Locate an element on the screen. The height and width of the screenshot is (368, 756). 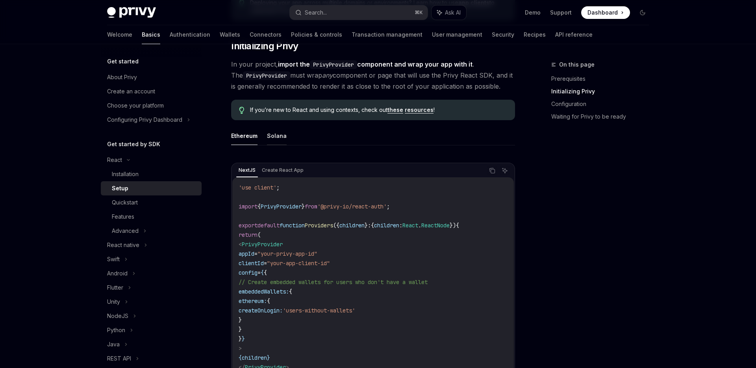
a: Configuration is located at coordinates (603, 104).